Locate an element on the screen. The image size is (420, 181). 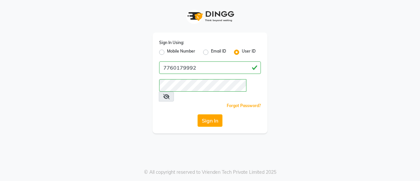
img: logo1.svg is located at coordinates (210, 16).